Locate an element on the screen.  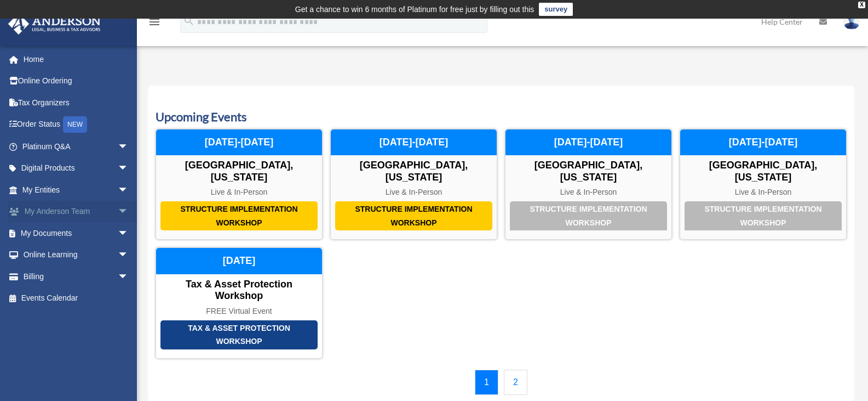
div: NEW is located at coordinates (75, 125).